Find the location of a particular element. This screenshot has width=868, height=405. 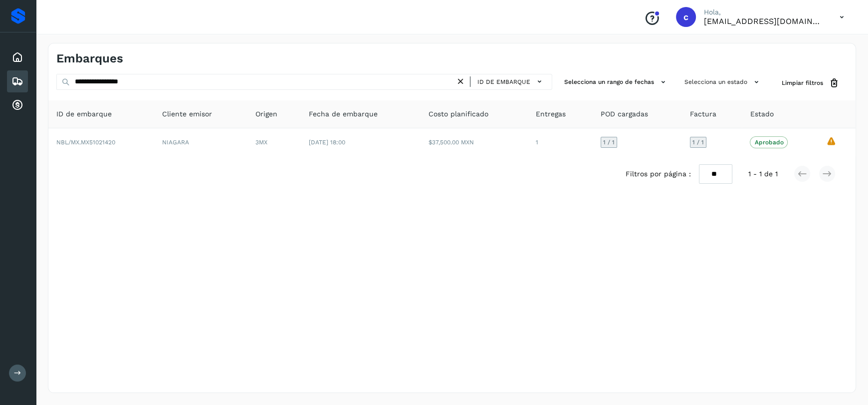

span: Cliente emisor is located at coordinates (187, 113).